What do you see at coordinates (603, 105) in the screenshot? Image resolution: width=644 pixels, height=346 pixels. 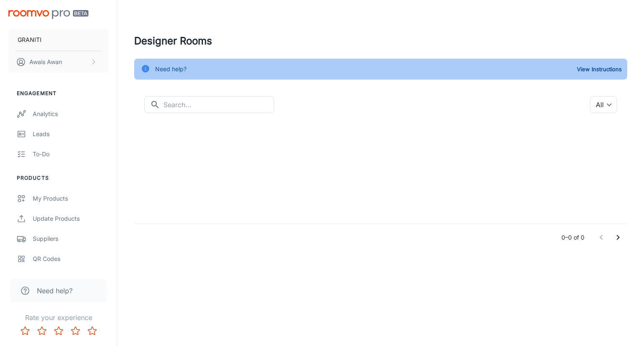 I see `div: All` at bounding box center [603, 105].